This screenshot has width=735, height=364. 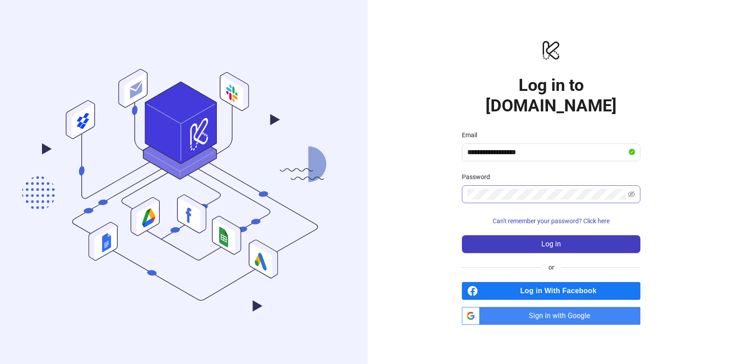 I want to click on button: Can't remember your password? Click here, so click(x=551, y=221).